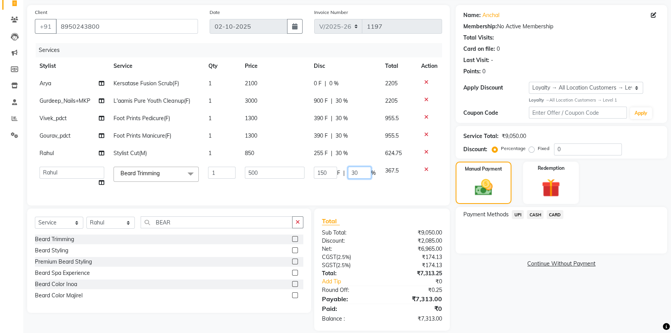 The height and width of the screenshot is (333, 671). What do you see at coordinates (483, 169) in the screenshot?
I see `label: Manual Payment` at bounding box center [483, 169].